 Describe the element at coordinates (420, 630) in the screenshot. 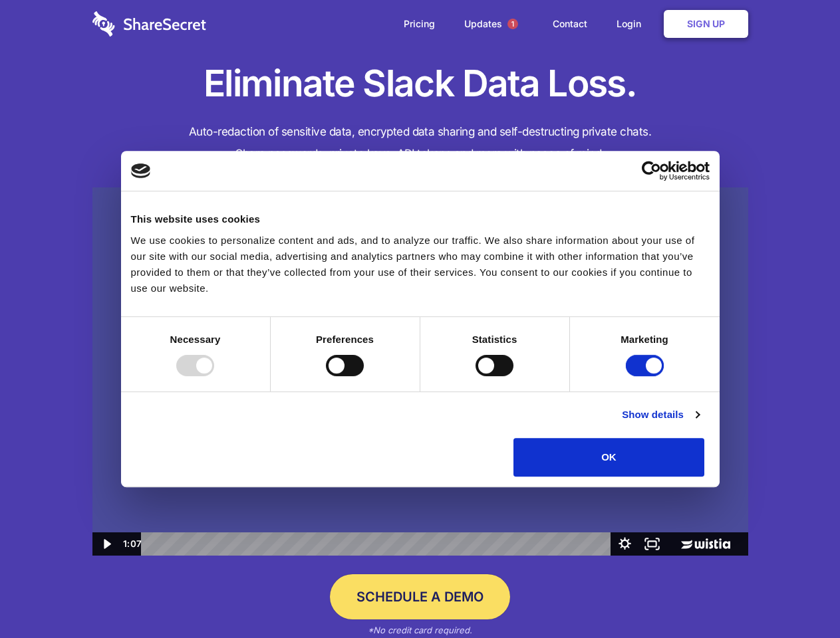

I see `em: *No credit card required.` at that location.